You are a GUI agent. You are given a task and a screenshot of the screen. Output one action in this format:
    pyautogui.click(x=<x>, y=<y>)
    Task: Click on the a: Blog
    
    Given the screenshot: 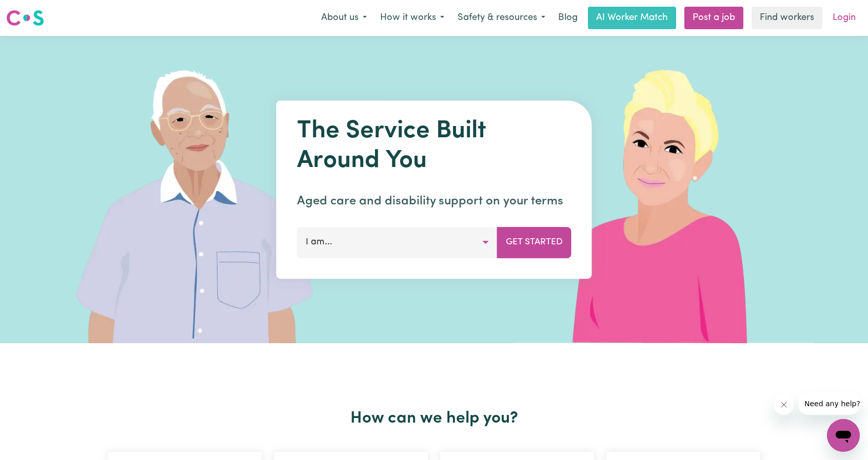 What is the action you would take?
    pyautogui.click(x=568, y=18)
    